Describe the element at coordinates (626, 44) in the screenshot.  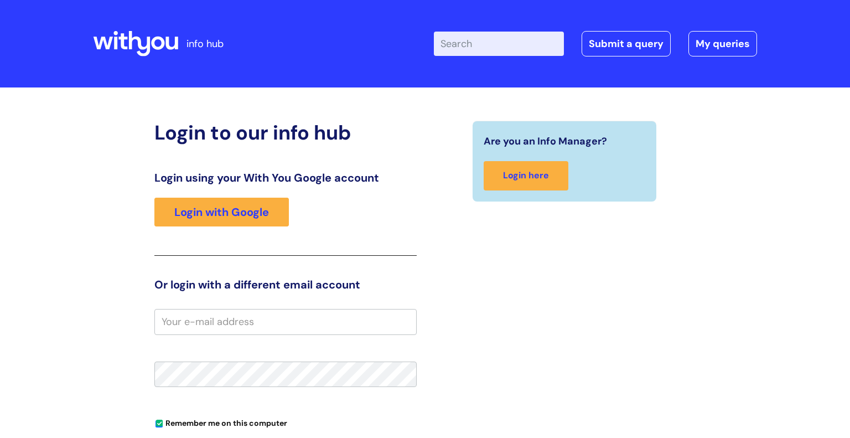
I see `a: Submit a query` at that location.